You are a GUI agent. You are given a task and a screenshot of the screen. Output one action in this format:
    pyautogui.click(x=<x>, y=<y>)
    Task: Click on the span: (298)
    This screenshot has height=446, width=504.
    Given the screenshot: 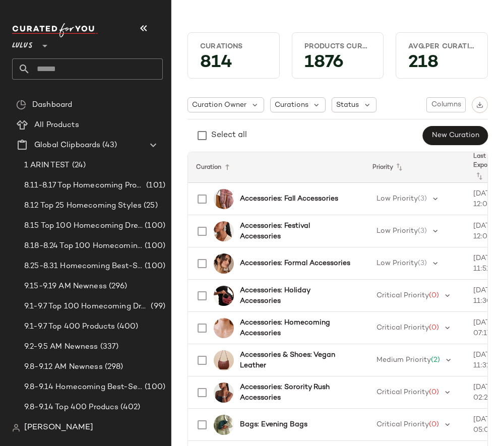 What is the action you would take?
    pyautogui.click(x=113, y=367)
    